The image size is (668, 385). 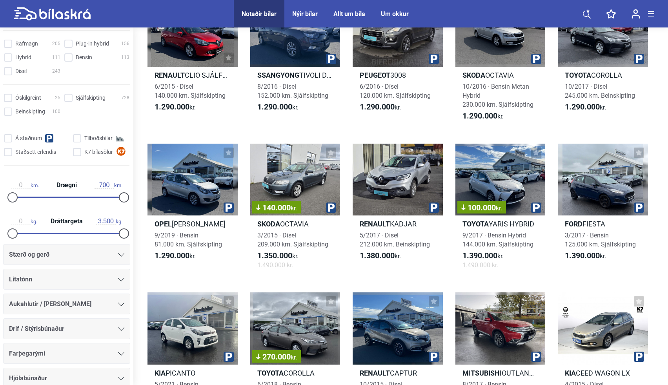 I want to click on span: 100.000, so click(x=481, y=207).